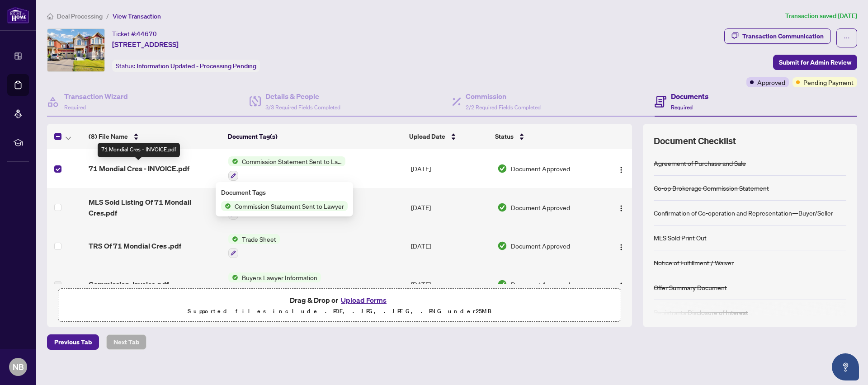 The height and width of the screenshot is (385, 868). I want to click on h4: Commission, so click(503, 96).